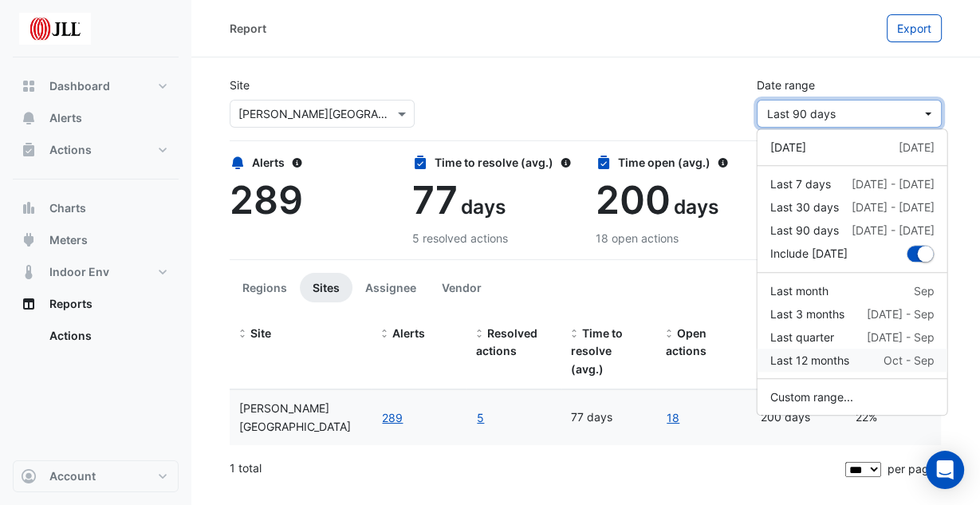  I want to click on a: 18, so click(673, 417).